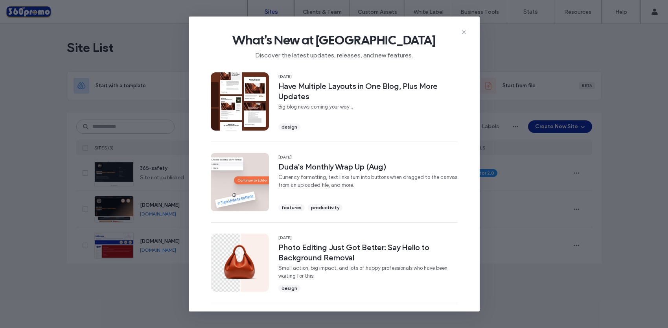 The height and width of the screenshot is (328, 668). What do you see at coordinates (368, 181) in the screenshot?
I see `span: Currency formatting, text links turn into buttons when dragged to the canvas from an uploaded fil...` at bounding box center [368, 181].